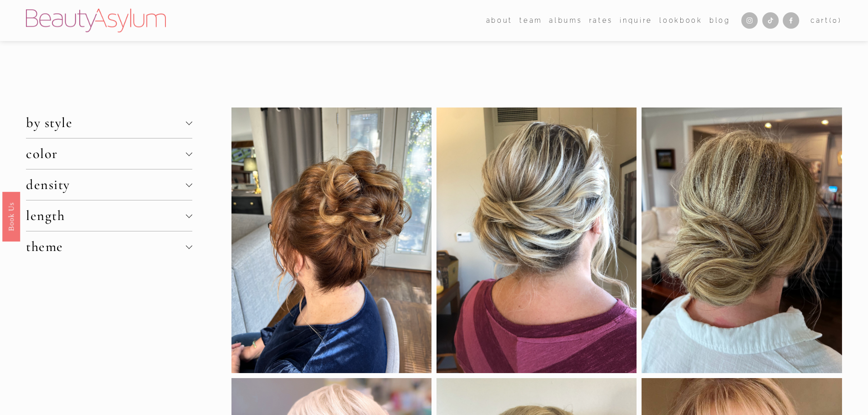 The height and width of the screenshot is (415, 868). Describe the element at coordinates (531, 20) in the screenshot. I see `span: team` at that location.